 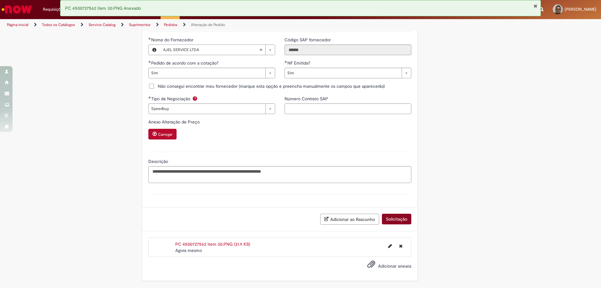 I want to click on span: NF Emitida?, so click(x=299, y=63).